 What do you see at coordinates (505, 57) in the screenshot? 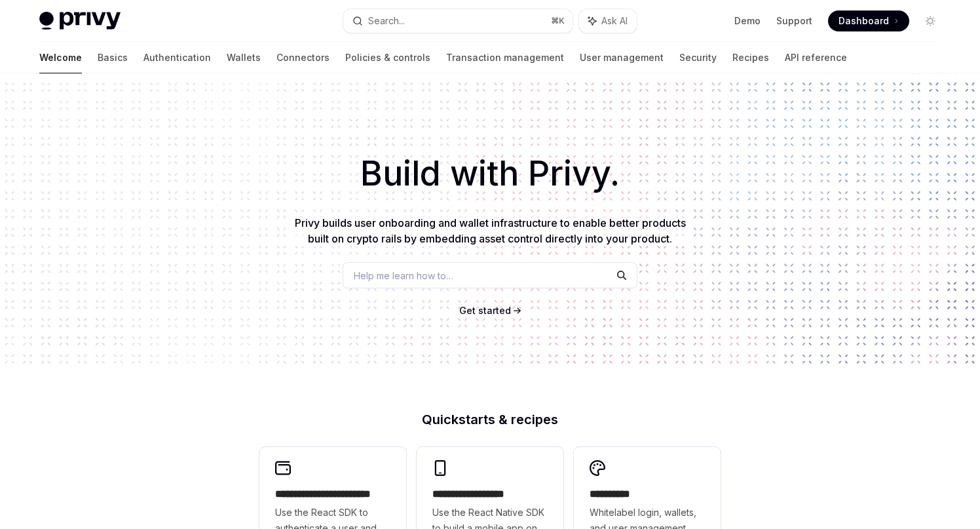
I see `a: Transaction management` at bounding box center [505, 57].